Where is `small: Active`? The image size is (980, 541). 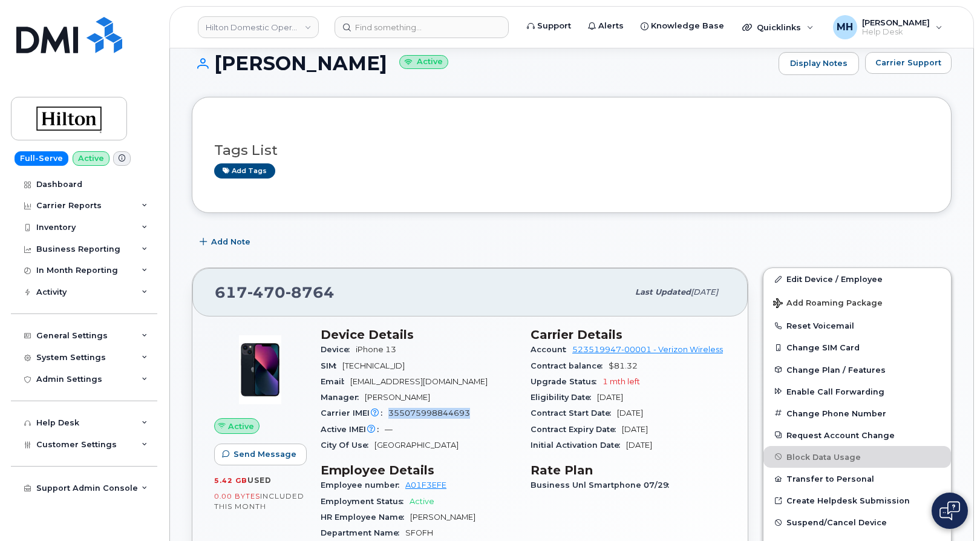
small: Active is located at coordinates (424, 62).